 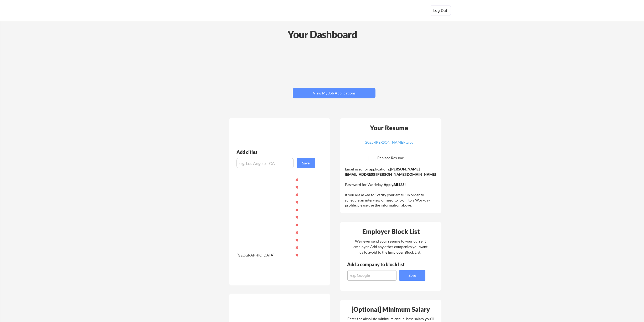 I want to click on div: We never send your resume to your current employer. Add any other companies you want us to avoid ..., so click(x=390, y=247).